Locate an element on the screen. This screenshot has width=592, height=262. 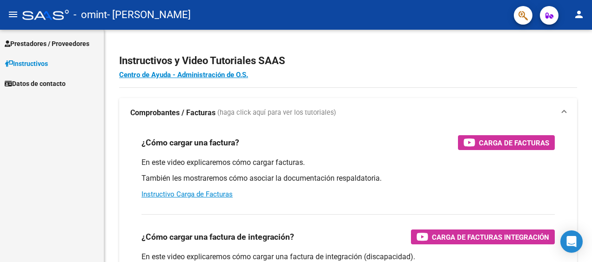
p: En este video explicaremos cómo cargar facturas. is located at coordinates (348, 163).